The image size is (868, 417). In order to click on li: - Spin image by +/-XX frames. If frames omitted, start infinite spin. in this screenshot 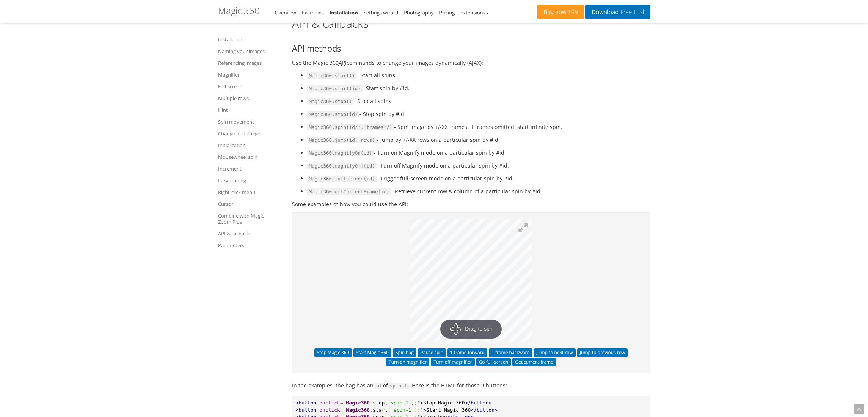, I will do `click(478, 127)`.